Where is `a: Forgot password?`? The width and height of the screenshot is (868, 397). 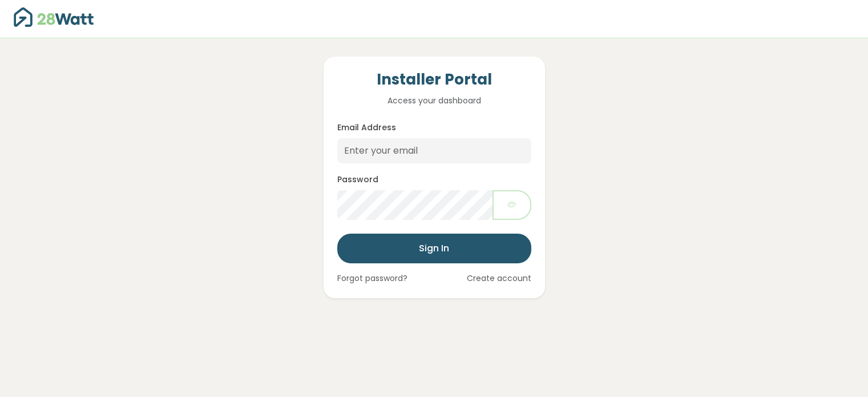
a: Forgot password? is located at coordinates (372, 278).